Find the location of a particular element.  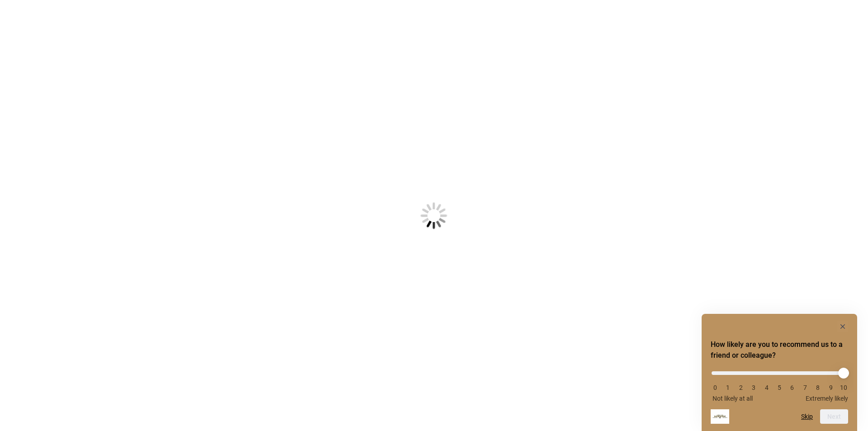

li: 8 is located at coordinates (818, 388).